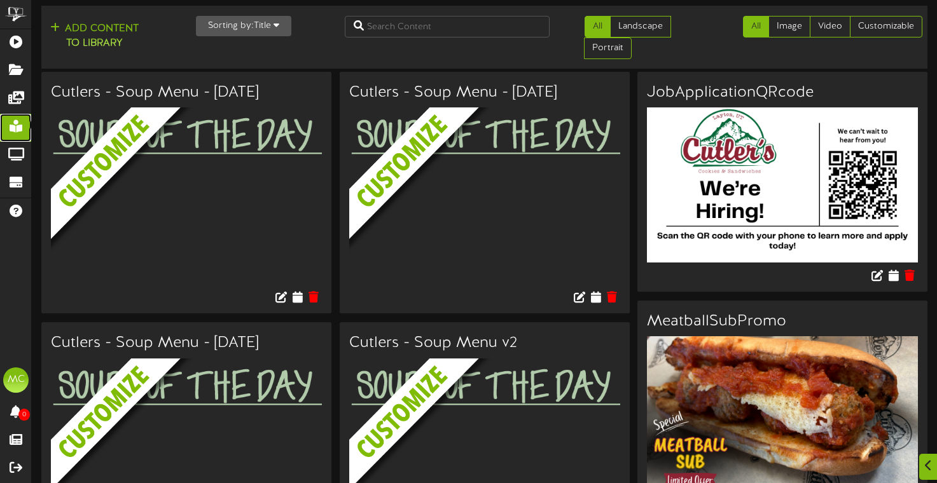  I want to click on h3: JobApplicationQRcode, so click(782, 93).